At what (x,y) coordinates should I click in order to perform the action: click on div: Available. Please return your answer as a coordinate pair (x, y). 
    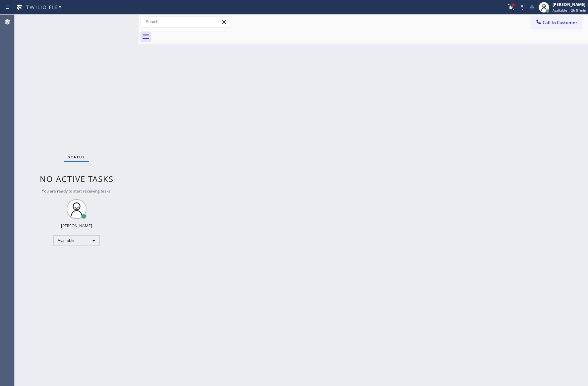
    Looking at the image, I should click on (76, 240).